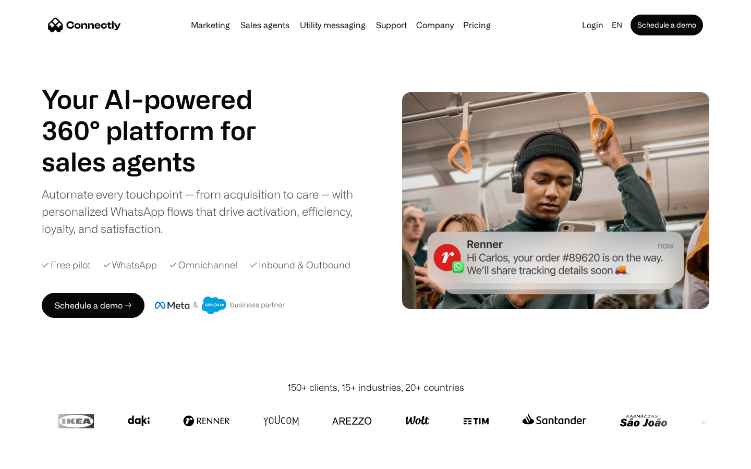 The width and height of the screenshot is (751, 469). What do you see at coordinates (37, 458) in the screenshot?
I see `aside: Language selected: English` at bounding box center [37, 458].